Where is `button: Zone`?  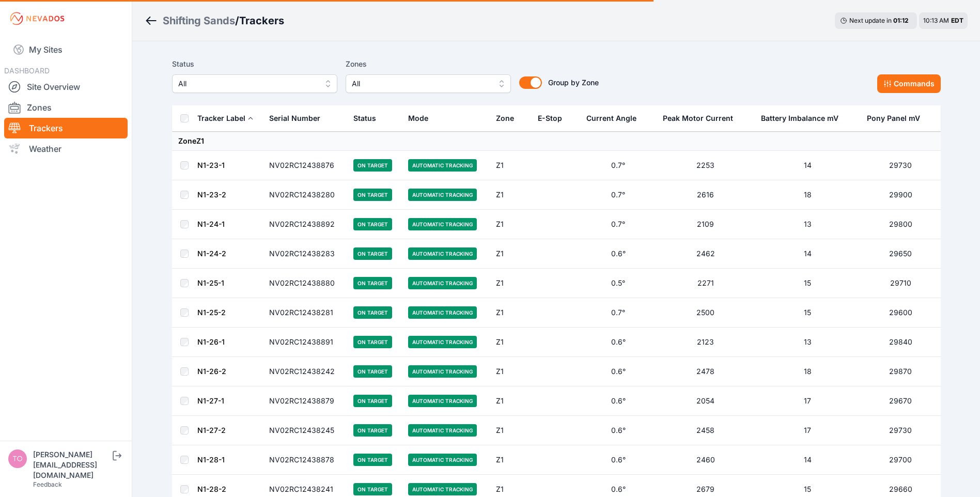
button: Zone is located at coordinates (509, 118).